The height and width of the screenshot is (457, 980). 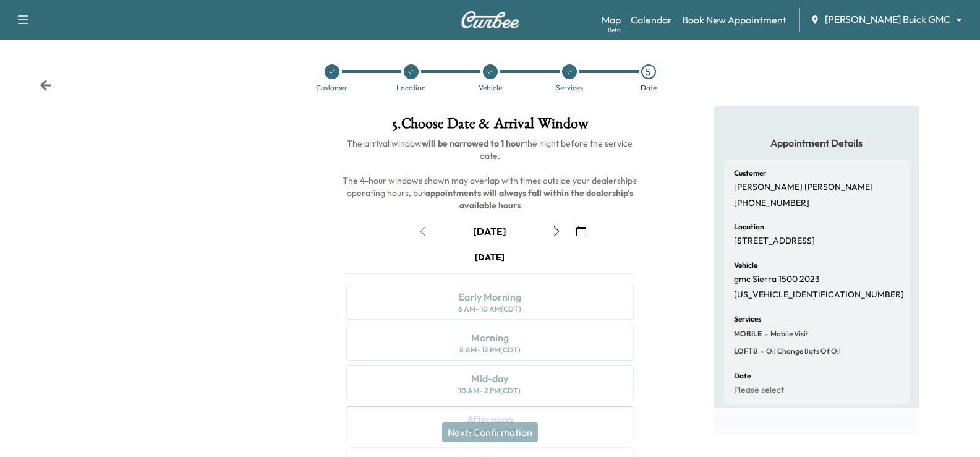 What do you see at coordinates (490, 88) in the screenshot?
I see `div: Vehicle` at bounding box center [490, 88].